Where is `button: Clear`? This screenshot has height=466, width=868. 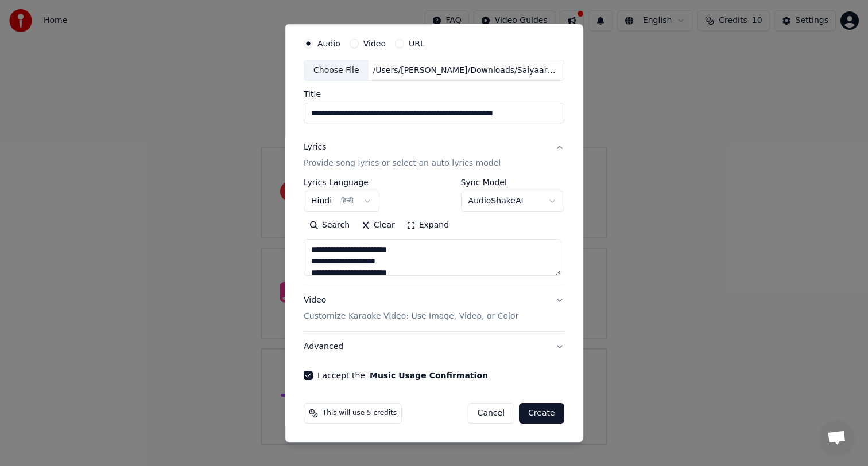
button: Clear is located at coordinates (378, 226).